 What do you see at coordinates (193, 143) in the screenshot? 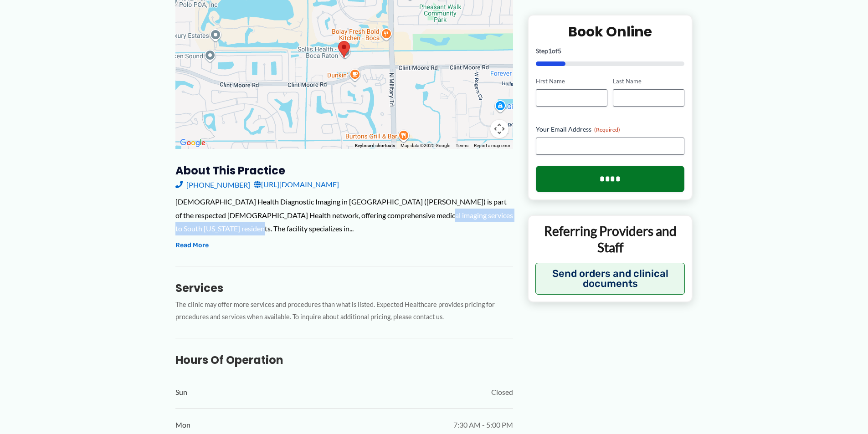
I see `a: Open this area in Google Maps (opens a new window)` at bounding box center [193, 143].